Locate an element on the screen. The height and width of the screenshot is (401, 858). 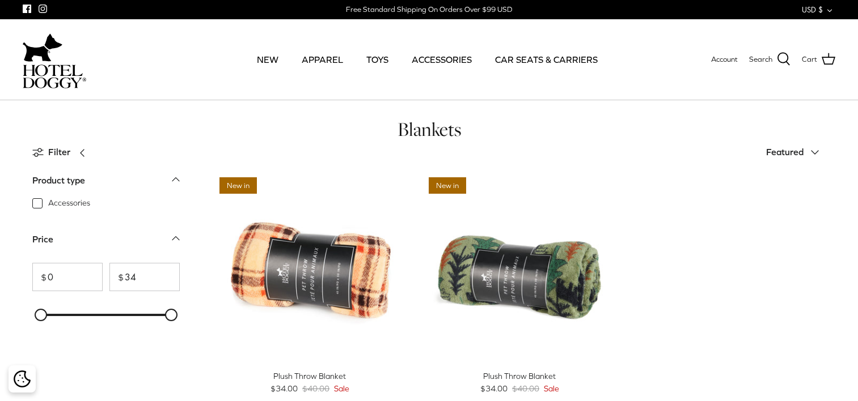
a: Price is located at coordinates (106, 243).